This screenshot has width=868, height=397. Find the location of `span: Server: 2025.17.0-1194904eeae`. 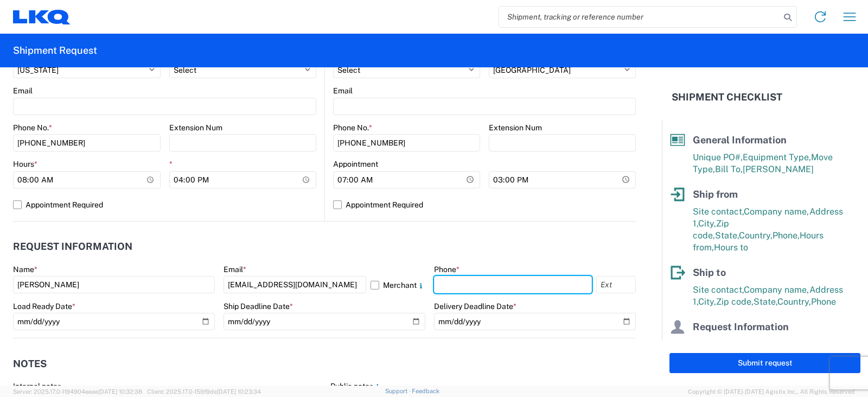

span: Server: 2025.17.0-1194904eeae is located at coordinates (77, 391).